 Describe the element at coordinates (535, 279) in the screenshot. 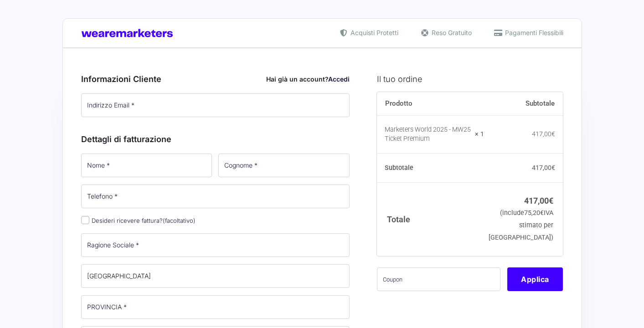

I see `button: Applica` at that location.